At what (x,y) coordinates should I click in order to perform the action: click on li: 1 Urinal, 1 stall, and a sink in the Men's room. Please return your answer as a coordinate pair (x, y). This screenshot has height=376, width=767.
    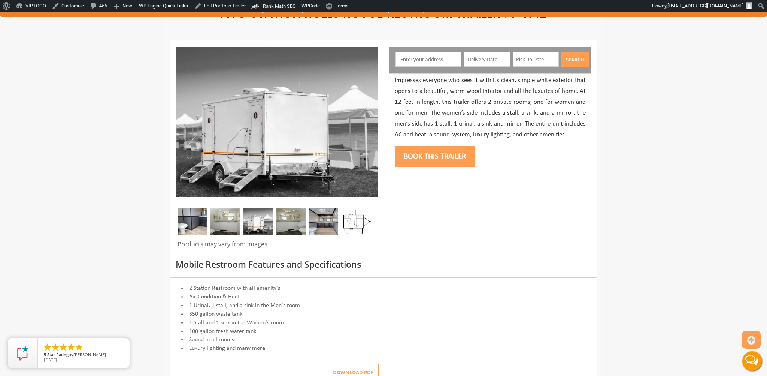
    Looking at the image, I should click on (384, 305).